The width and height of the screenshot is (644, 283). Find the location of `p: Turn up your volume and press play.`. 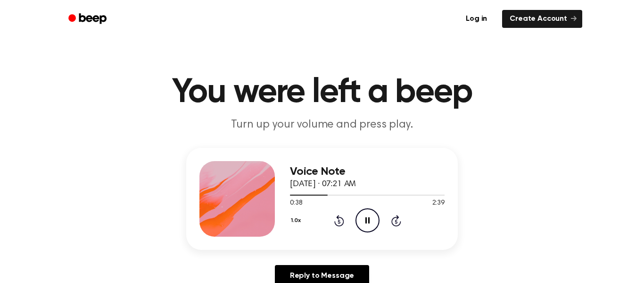

p: Turn up your volume and press play. is located at coordinates (322, 125).